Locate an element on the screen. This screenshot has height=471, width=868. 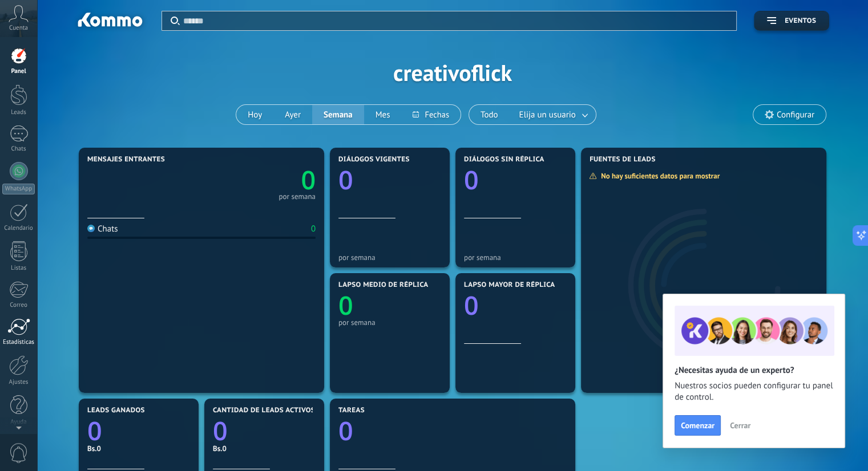
div: Listas is located at coordinates (19, 268).